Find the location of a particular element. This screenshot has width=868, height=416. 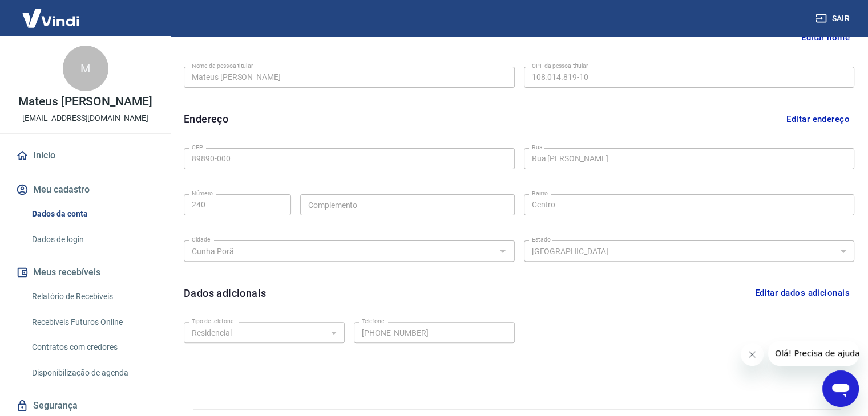

img: Vindi is located at coordinates (51, 18).